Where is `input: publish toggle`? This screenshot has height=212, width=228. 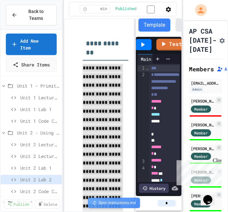 input: publish toggle is located at coordinates (151, 9).